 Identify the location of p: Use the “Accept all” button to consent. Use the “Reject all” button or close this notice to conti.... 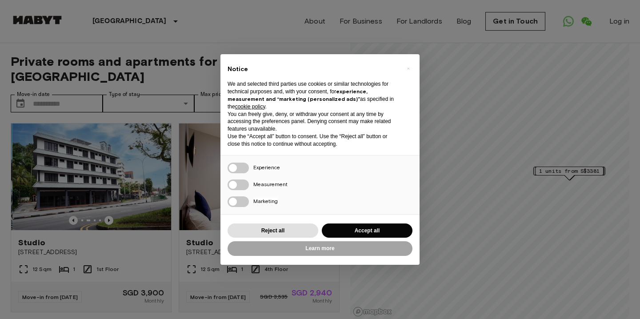
(313, 140).